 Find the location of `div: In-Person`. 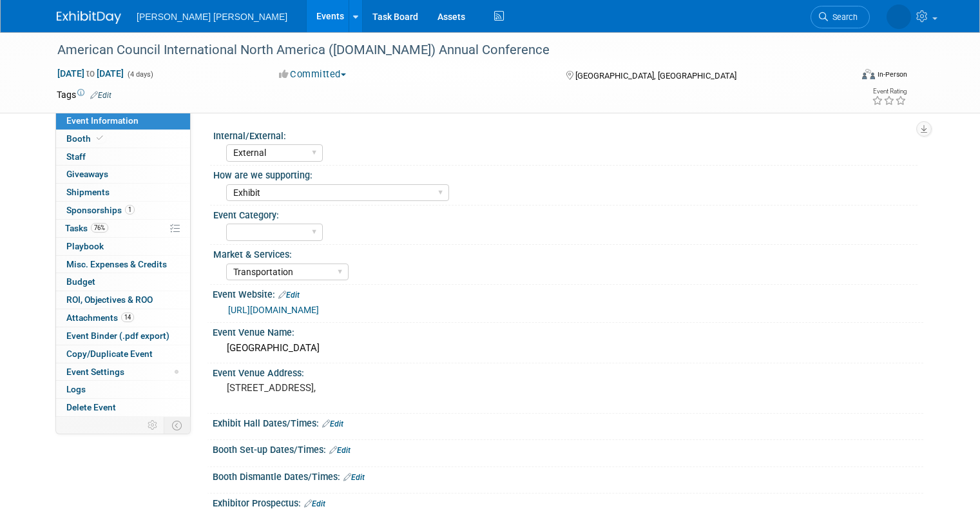

div: In-Person is located at coordinates (891, 74).